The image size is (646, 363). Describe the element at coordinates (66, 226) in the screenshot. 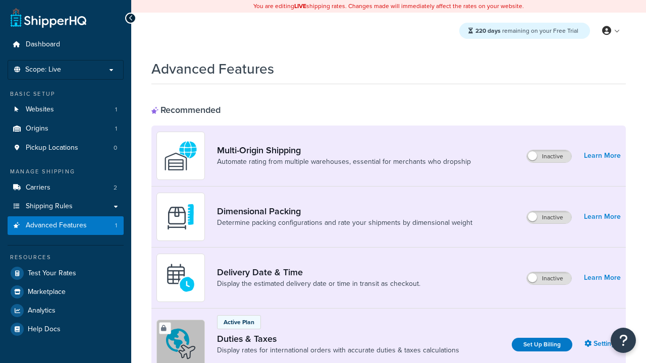

I see `a: Advanced Features1` at that location.